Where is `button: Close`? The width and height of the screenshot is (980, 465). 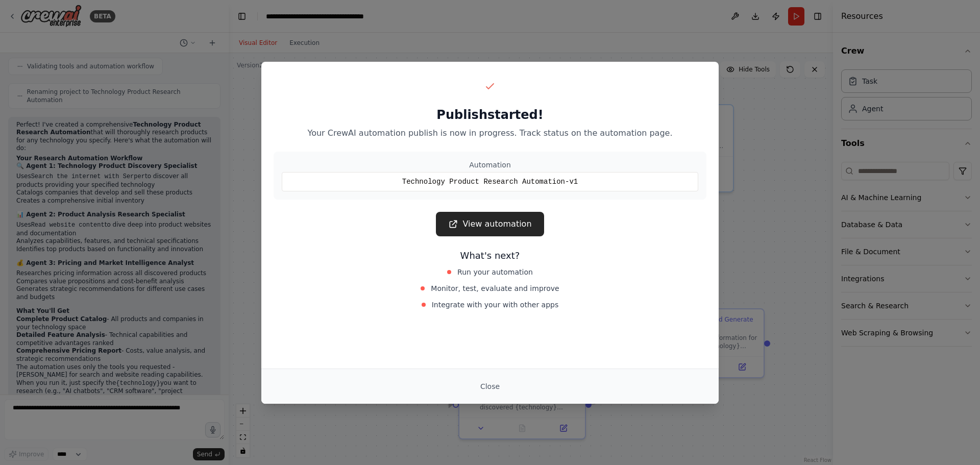
button: Close is located at coordinates (490, 387).